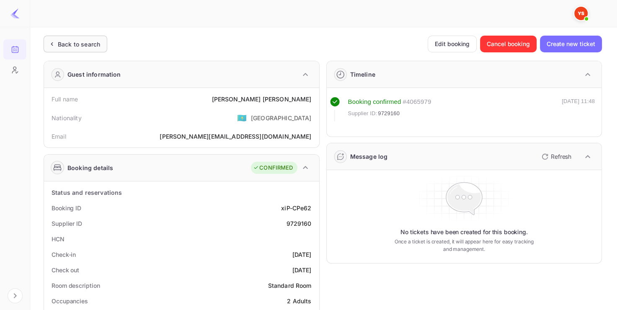 This screenshot has height=310, width=617. Describe the element at coordinates (70, 301) in the screenshot. I see `div: Occupancies` at that location.